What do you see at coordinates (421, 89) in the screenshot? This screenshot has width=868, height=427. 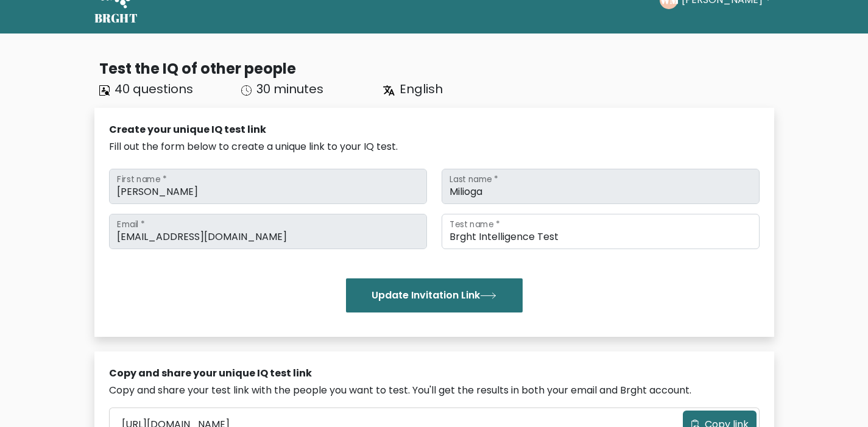 I see `span: English` at bounding box center [421, 89].